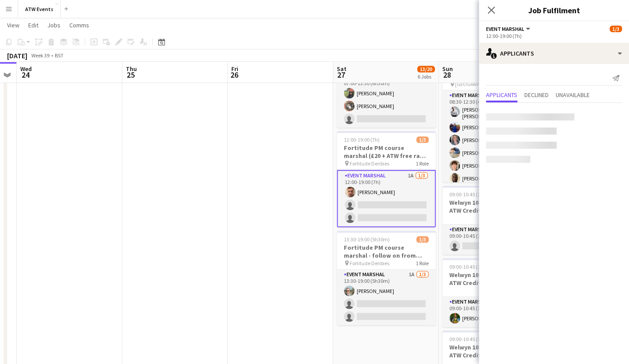  I want to click on a: Comms, so click(79, 25).